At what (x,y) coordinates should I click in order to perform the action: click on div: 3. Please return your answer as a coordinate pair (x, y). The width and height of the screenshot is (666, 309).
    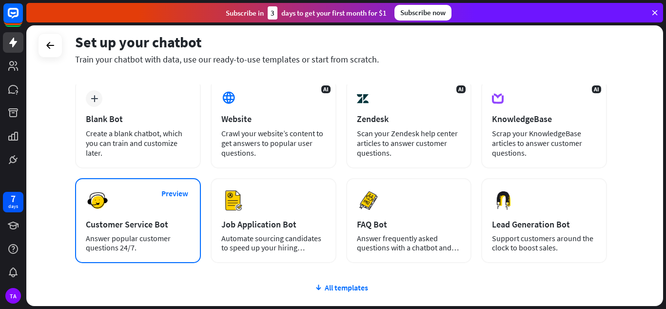
    Looking at the image, I should click on (273, 13).